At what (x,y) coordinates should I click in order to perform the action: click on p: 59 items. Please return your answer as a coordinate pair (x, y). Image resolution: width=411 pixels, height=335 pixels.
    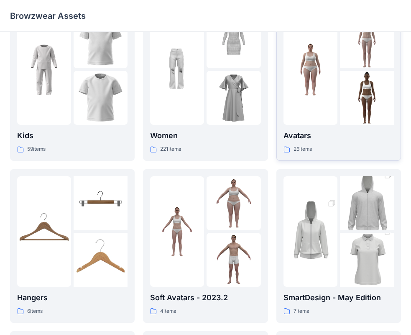
    Looking at the image, I should click on (36, 149).